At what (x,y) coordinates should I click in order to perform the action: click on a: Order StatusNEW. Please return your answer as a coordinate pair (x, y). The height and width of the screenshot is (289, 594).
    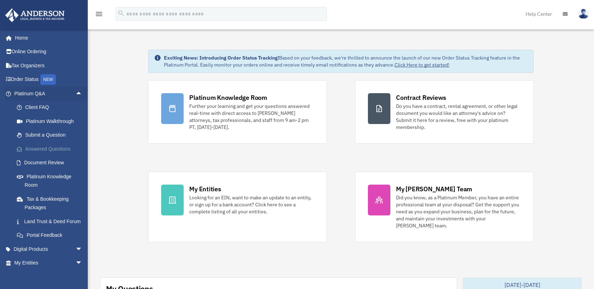
    Looking at the image, I should click on (49, 80).